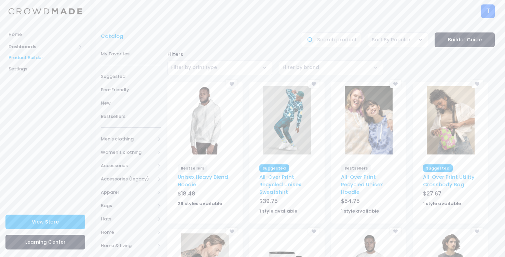 The height and width of the screenshot is (257, 505). I want to click on span: Hats, so click(128, 219).